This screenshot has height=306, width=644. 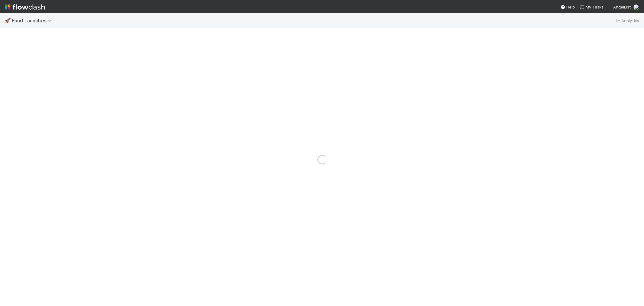 What do you see at coordinates (622, 7) in the screenshot?
I see `span: AngelList` at bounding box center [622, 7].